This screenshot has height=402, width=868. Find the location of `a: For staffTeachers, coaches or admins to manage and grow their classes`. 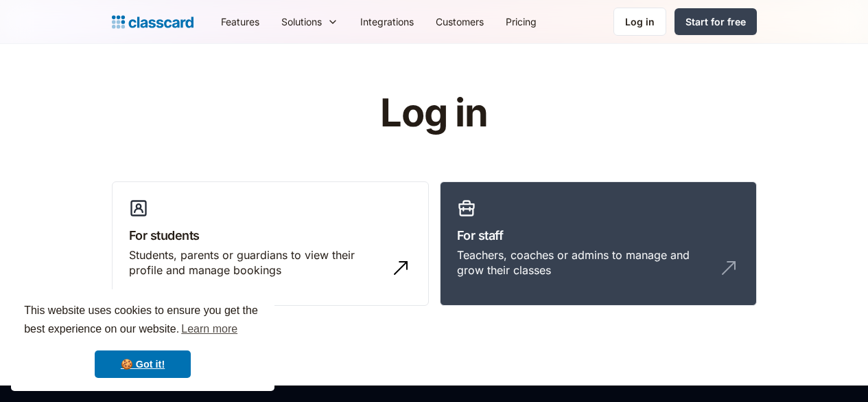

a: For staffTeachers, coaches or admins to manage and grow their classes is located at coordinates (598, 244).